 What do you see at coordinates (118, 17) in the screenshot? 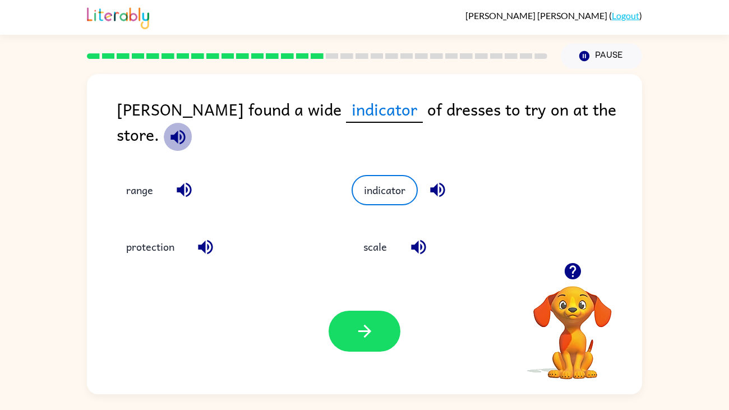
I see `img: Literably` at bounding box center [118, 17].